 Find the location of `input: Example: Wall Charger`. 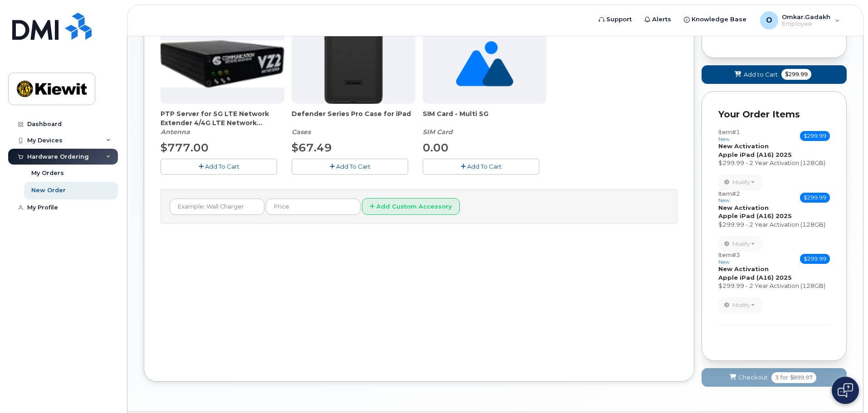

input: Example: Wall Charger is located at coordinates (216, 207).